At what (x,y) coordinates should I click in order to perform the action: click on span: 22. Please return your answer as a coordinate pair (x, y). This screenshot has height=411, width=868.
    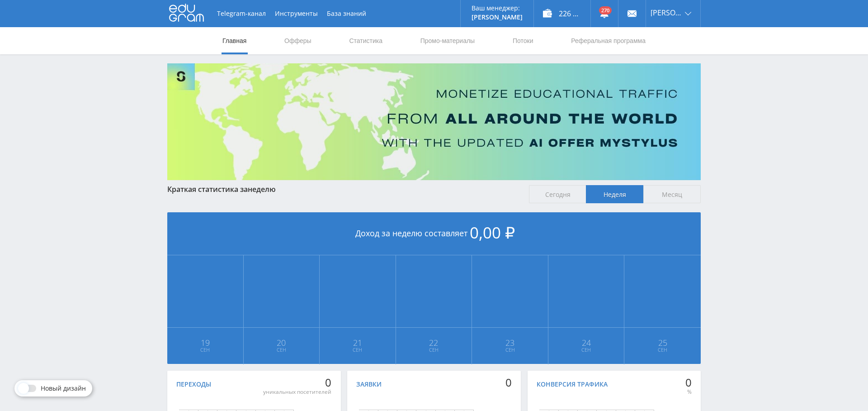
    Looking at the image, I should click on (434, 342).